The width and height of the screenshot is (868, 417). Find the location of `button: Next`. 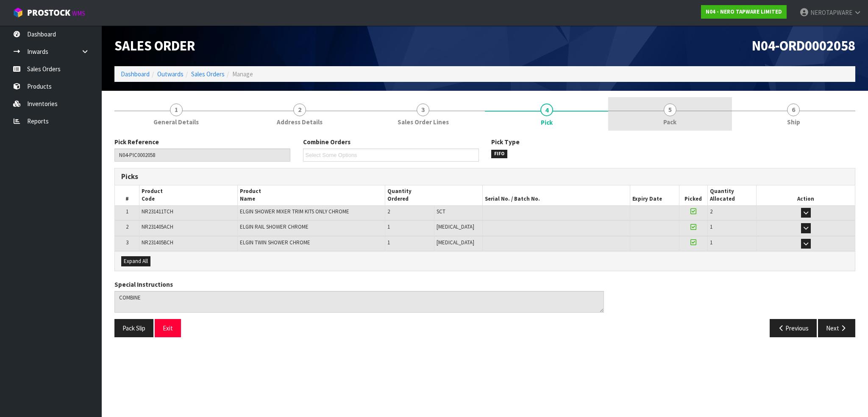

button: Next is located at coordinates (837, 327).